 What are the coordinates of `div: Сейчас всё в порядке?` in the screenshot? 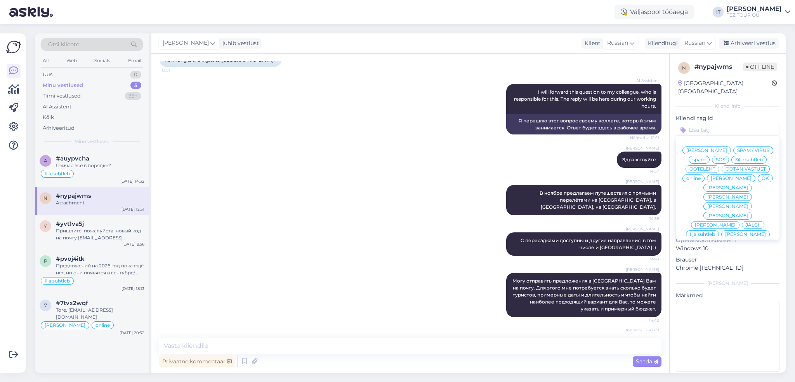 It's located at (100, 165).